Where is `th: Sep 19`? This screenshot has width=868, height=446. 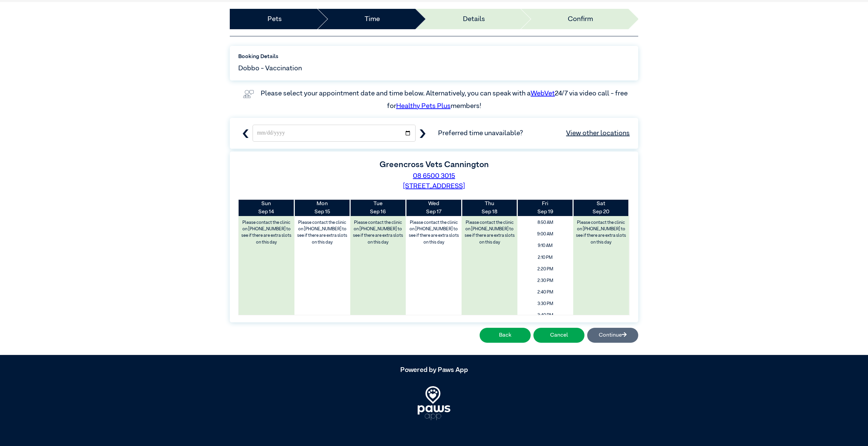 th: Sep 19 is located at coordinates (545, 208).